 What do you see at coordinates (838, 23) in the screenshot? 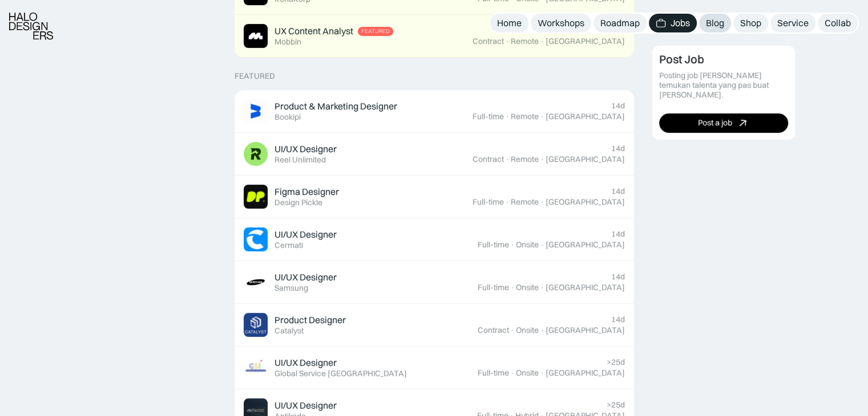
I see `div: Collab` at bounding box center [838, 23].